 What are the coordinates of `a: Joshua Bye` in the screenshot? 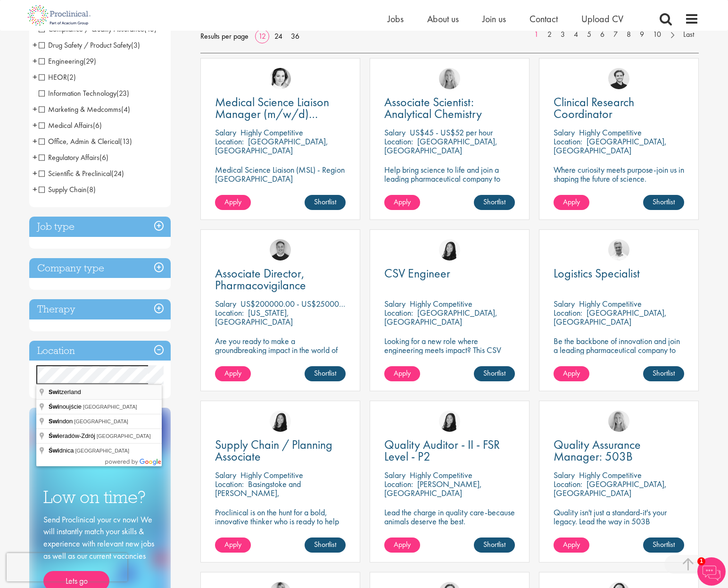 It's located at (619, 250).